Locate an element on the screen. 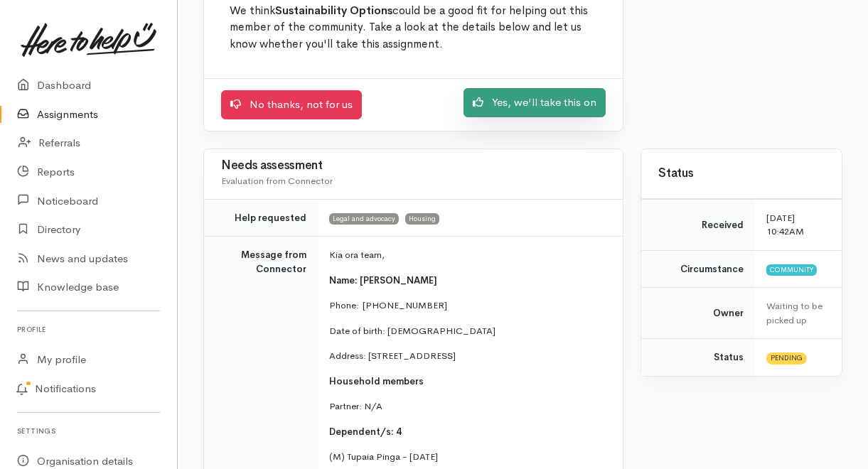  span: Housing is located at coordinates (422, 219).